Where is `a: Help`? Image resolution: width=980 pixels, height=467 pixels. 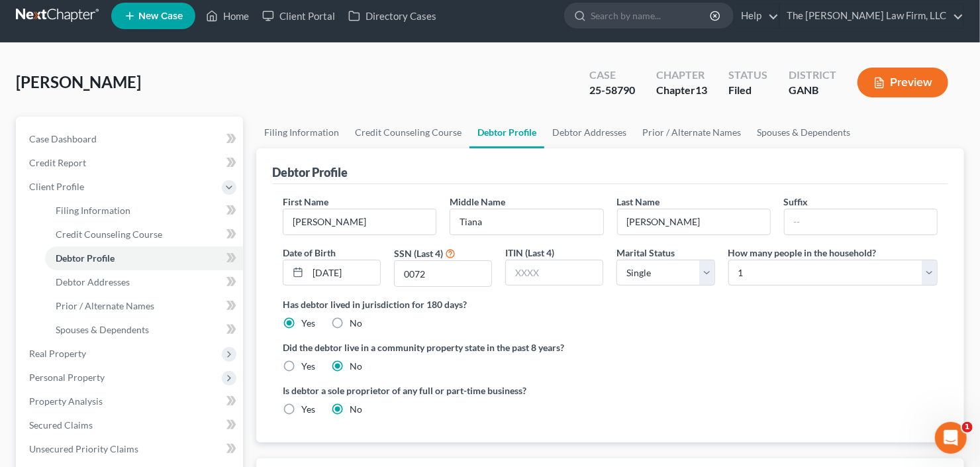
a: Help is located at coordinates (756, 16).